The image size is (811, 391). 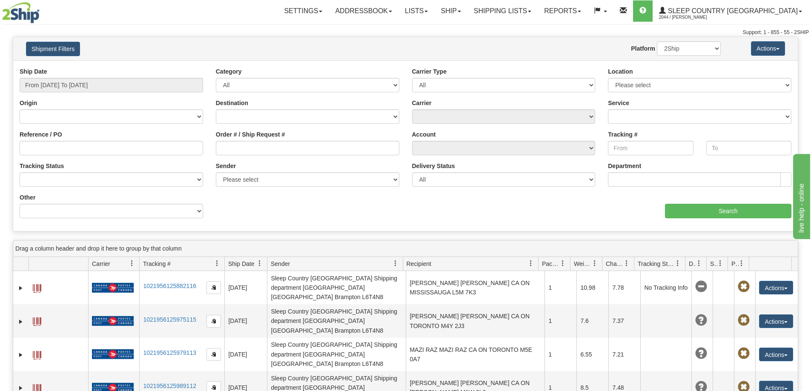 I want to click on a: 1021956125989112, so click(x=169, y=386).